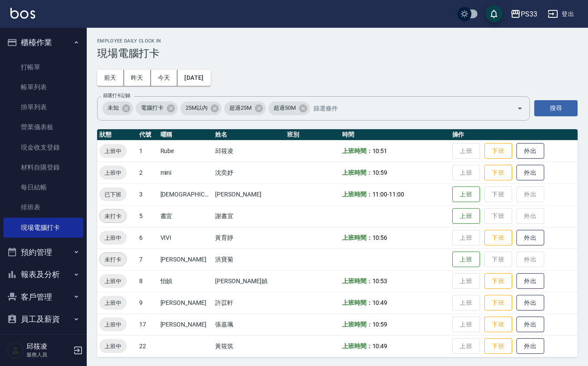 The height and width of the screenshot is (366, 588). I want to click on button: 員工及薪資, so click(43, 319).